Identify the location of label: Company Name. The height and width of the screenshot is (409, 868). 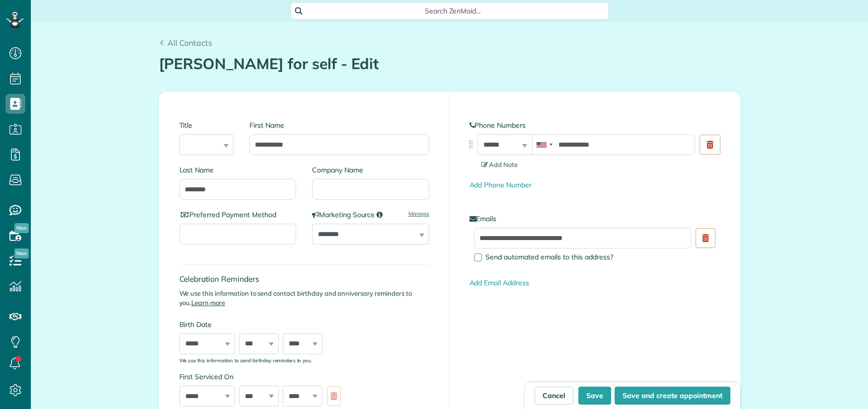
(371, 170).